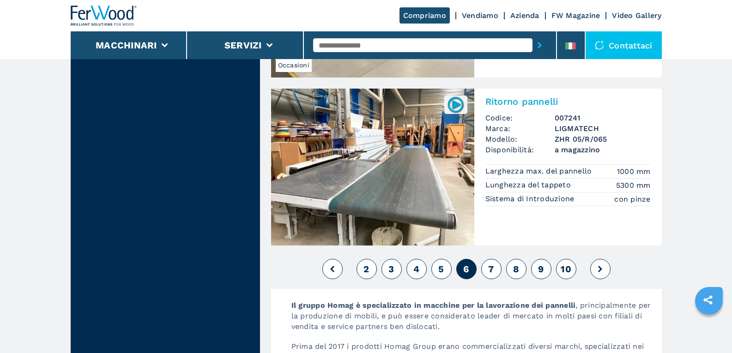 This screenshot has width=732, height=353. Describe the element at coordinates (603, 128) in the screenshot. I see `h3: LIGMATECH` at that location.